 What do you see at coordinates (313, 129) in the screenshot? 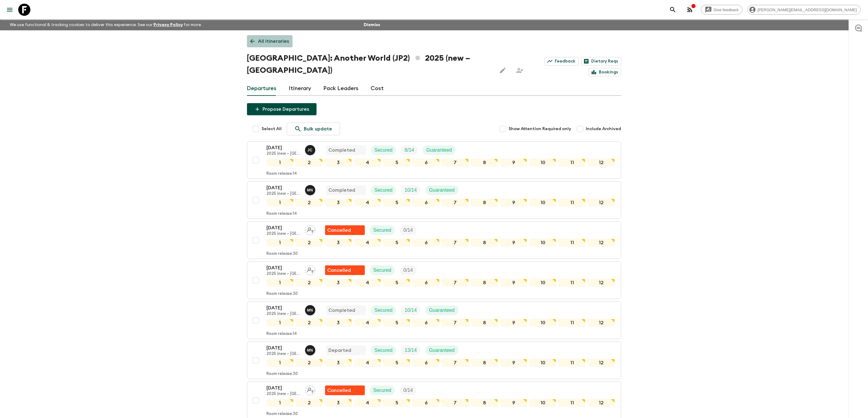
I see `a: Bulk update` at bounding box center [313, 129].